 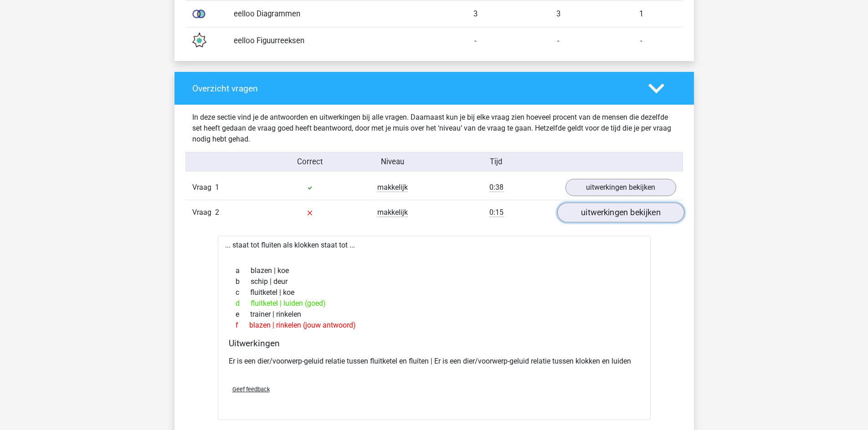 What do you see at coordinates (642, 14) in the screenshot?
I see `div: 1` at bounding box center [642, 14].